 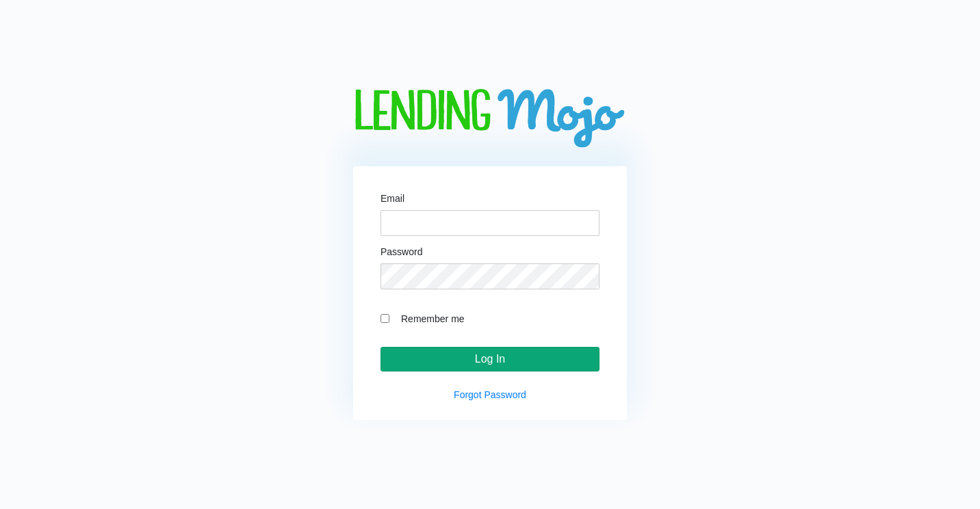 I want to click on label: Password, so click(x=401, y=252).